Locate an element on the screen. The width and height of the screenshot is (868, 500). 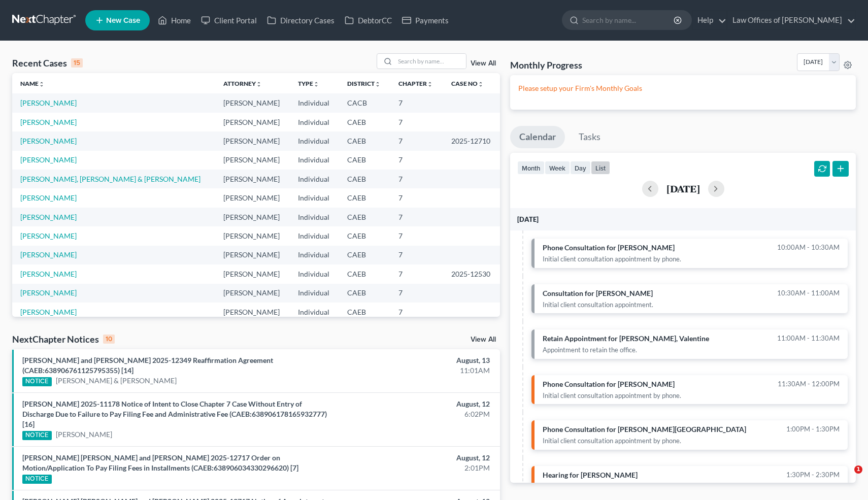
span: New Case is located at coordinates (123, 20).